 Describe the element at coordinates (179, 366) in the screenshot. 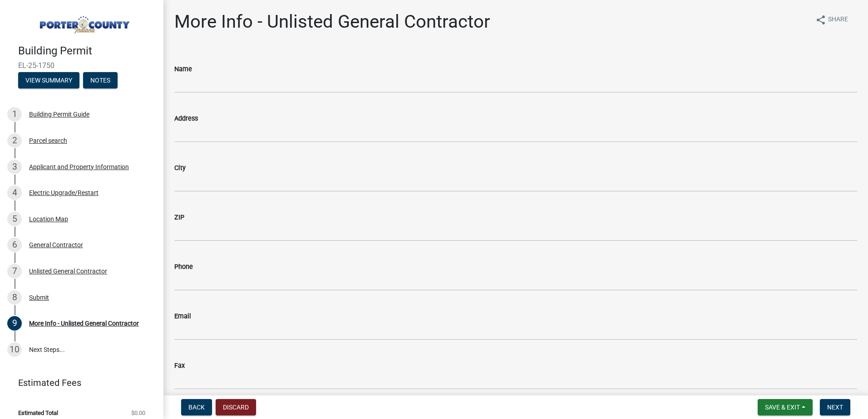

I see `label: Fax` at that location.